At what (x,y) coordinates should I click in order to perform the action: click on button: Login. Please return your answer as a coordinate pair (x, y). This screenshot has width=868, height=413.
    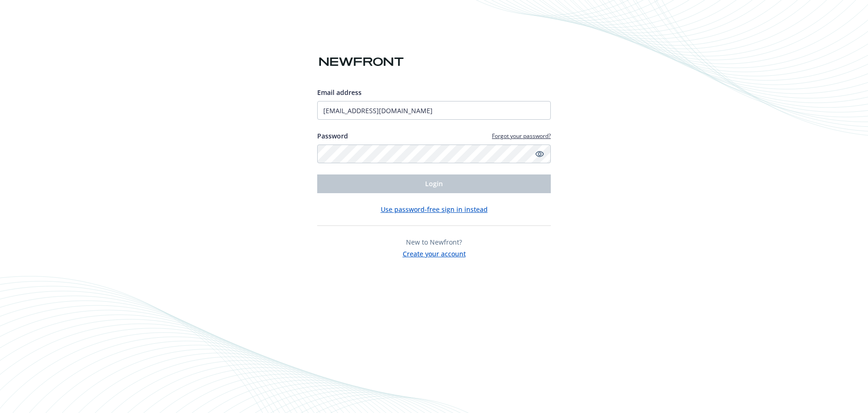
    Looking at the image, I should click on (434, 184).